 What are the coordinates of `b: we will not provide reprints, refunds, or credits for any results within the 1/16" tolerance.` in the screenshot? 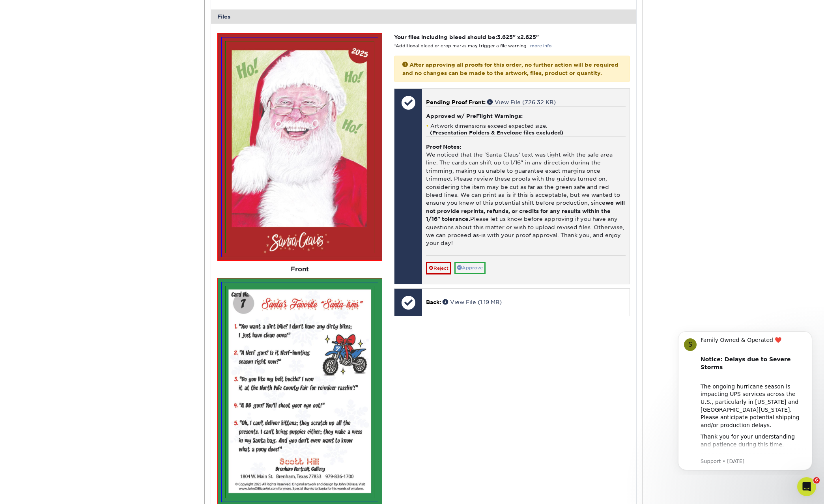 It's located at (526, 211).